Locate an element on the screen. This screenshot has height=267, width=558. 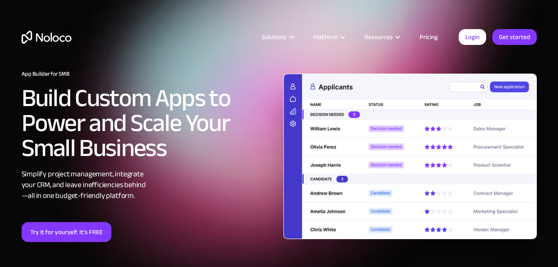
a: Get started is located at coordinates (514, 37).